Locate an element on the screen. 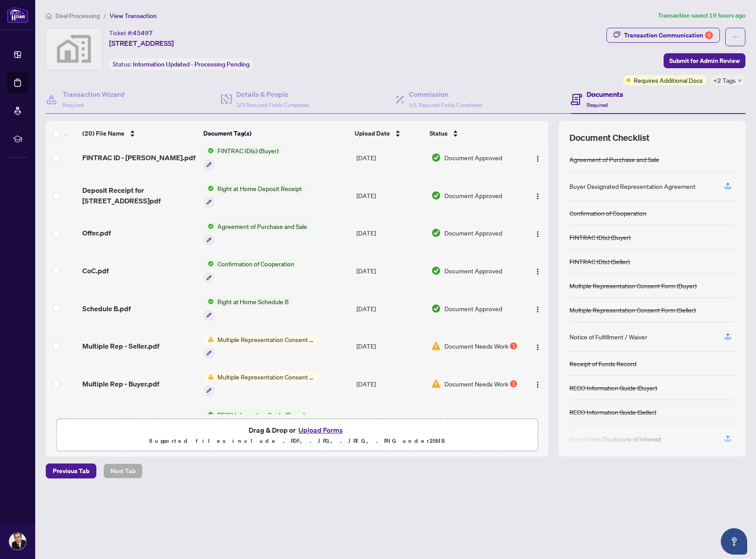 This screenshot has height=559, width=756. button: Status IconAgreement of Purchase and Sale is located at coordinates (258, 233).